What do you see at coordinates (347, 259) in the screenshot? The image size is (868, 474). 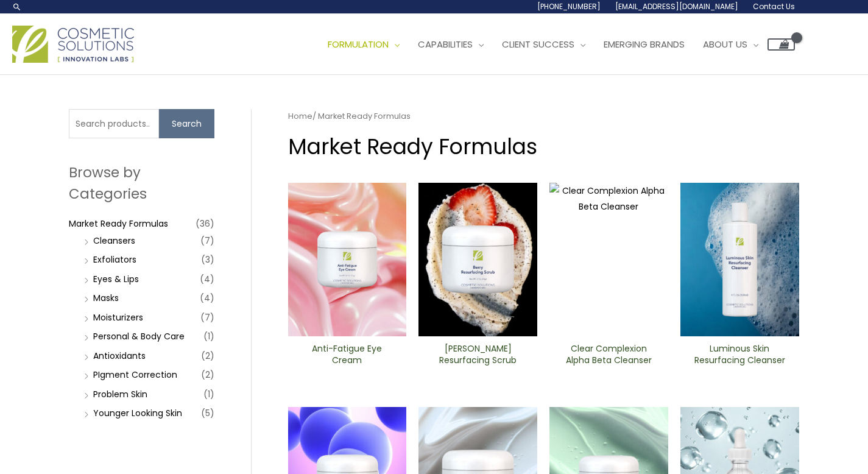 I see `img: Anti Fatigue Eye Cream` at bounding box center [347, 259].